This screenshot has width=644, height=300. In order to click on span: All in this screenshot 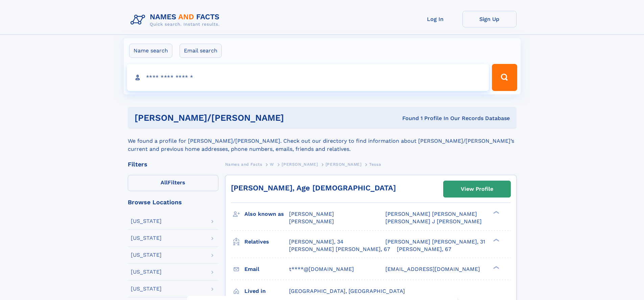, I will do `click(164, 182)`.